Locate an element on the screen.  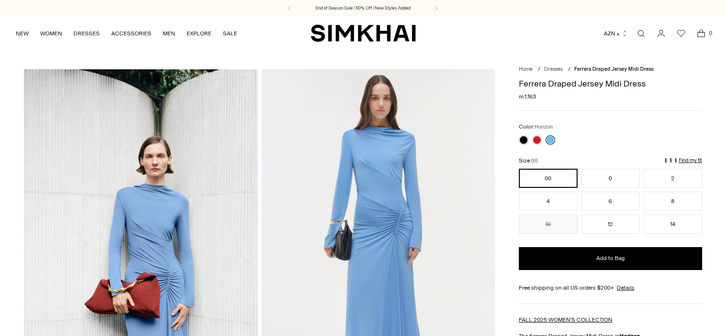
label: Size: is located at coordinates (529, 160).